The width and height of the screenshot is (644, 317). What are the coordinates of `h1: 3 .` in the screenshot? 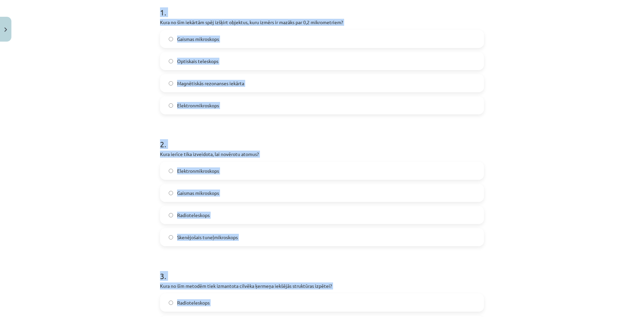 It's located at (322, 270).